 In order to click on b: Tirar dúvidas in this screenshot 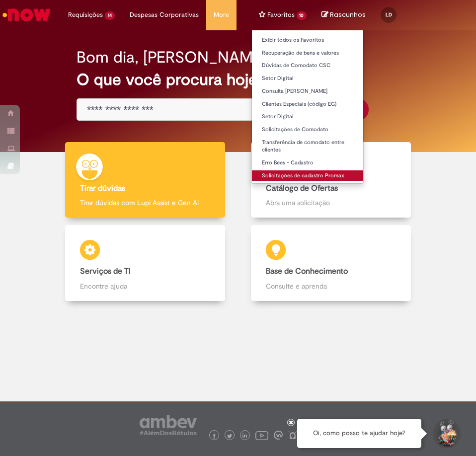, I will do `click(102, 188)`.